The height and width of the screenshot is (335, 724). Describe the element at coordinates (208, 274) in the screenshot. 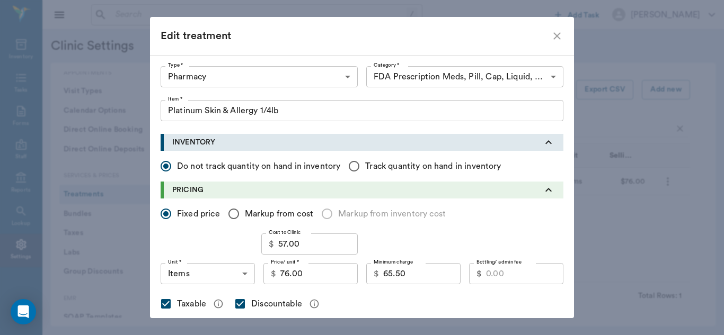

I see `div: Items` at that location.